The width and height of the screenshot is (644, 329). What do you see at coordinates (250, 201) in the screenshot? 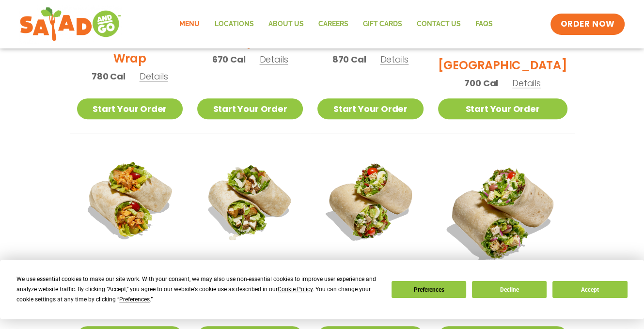
I see `img: Product photo for Caesar Wrap` at bounding box center [250, 201].